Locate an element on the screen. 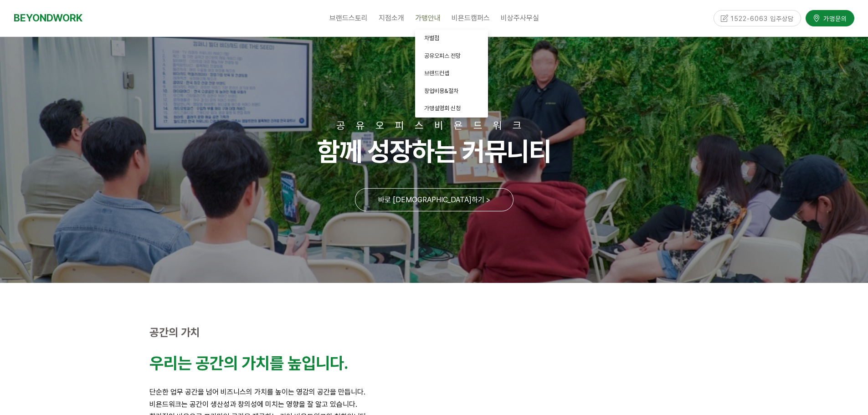  span: 브랜드스토리 is located at coordinates (348, 18).